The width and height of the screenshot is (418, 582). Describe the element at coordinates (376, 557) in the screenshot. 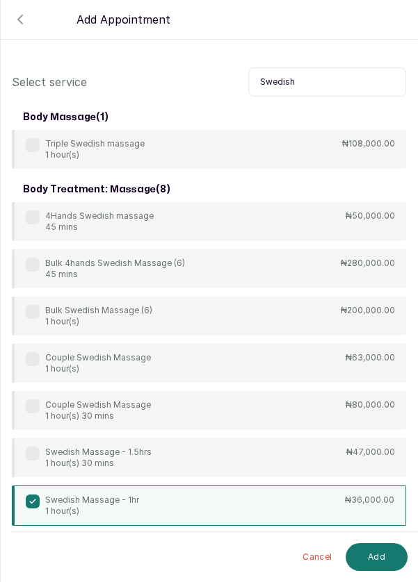

I see `button: Add` at that location.